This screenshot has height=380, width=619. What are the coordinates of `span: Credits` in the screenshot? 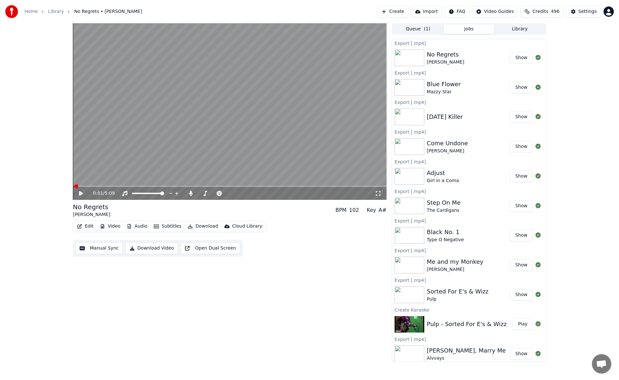 It's located at (540, 12).